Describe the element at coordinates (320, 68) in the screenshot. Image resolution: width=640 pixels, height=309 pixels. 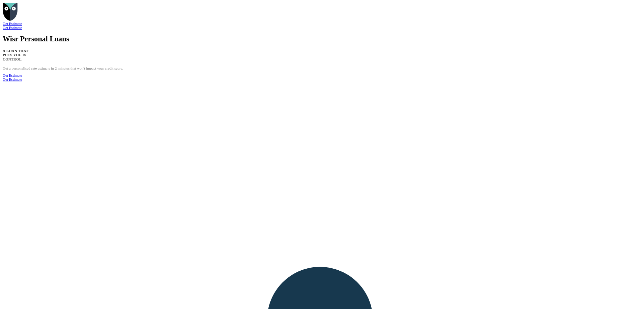
I see `p: Get a personalised rate estimate in 2 minutes that won't impact your credit score.` at that location.